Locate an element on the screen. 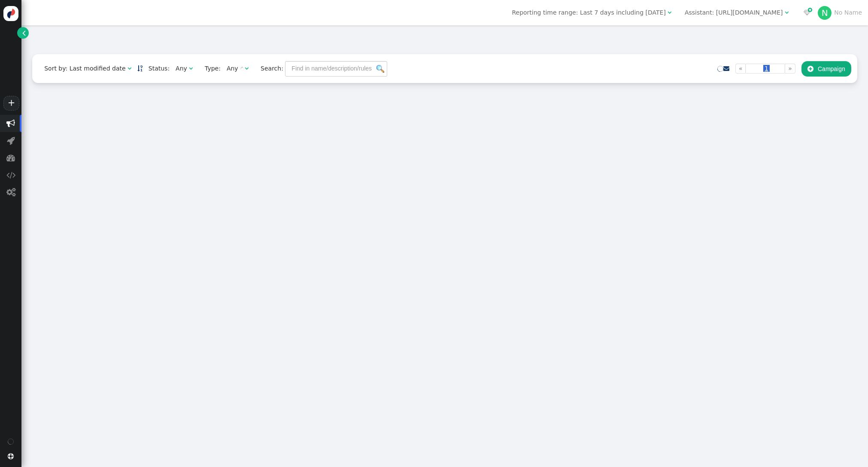 This screenshot has width=868, height=467. div: N is located at coordinates (825, 13).